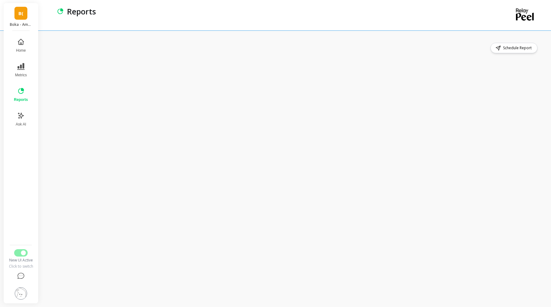 The height and width of the screenshot is (307, 551). Describe the element at coordinates (21, 50) in the screenshot. I see `span: Home` at that location.